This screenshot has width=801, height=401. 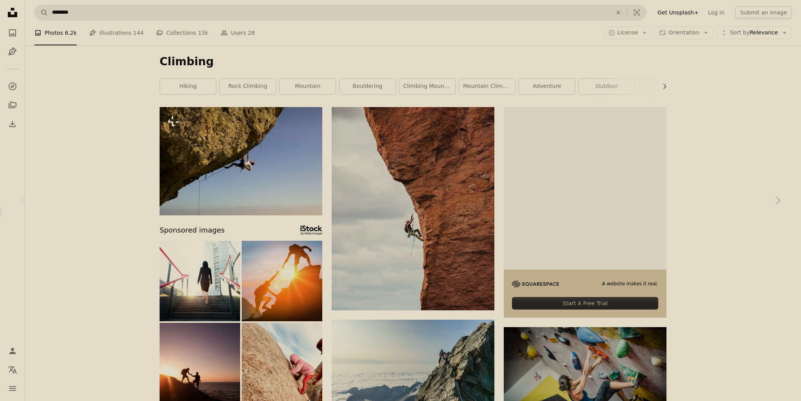 What do you see at coordinates (427, 86) in the screenshot?
I see `a: climbing mountain` at bounding box center [427, 86].